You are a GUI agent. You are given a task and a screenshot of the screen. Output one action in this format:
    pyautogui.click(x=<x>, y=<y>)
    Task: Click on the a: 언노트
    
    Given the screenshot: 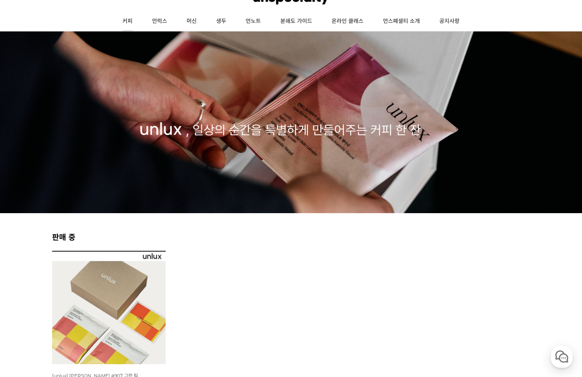 What is the action you would take?
    pyautogui.click(x=253, y=21)
    